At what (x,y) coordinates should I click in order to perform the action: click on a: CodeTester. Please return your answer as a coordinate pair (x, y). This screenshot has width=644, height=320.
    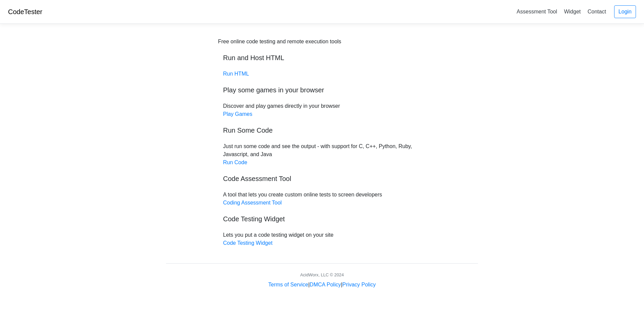
    Looking at the image, I should click on (25, 12).